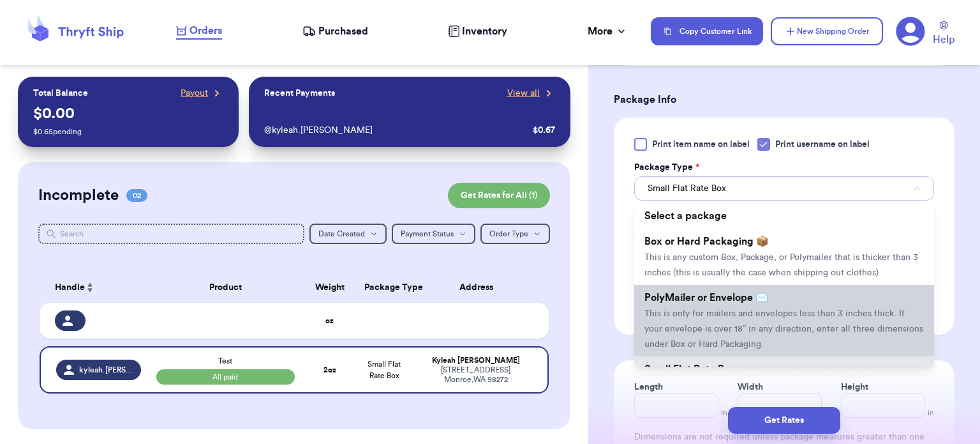  What do you see at coordinates (348, 234) in the screenshot?
I see `button: Date Created` at bounding box center [348, 234].